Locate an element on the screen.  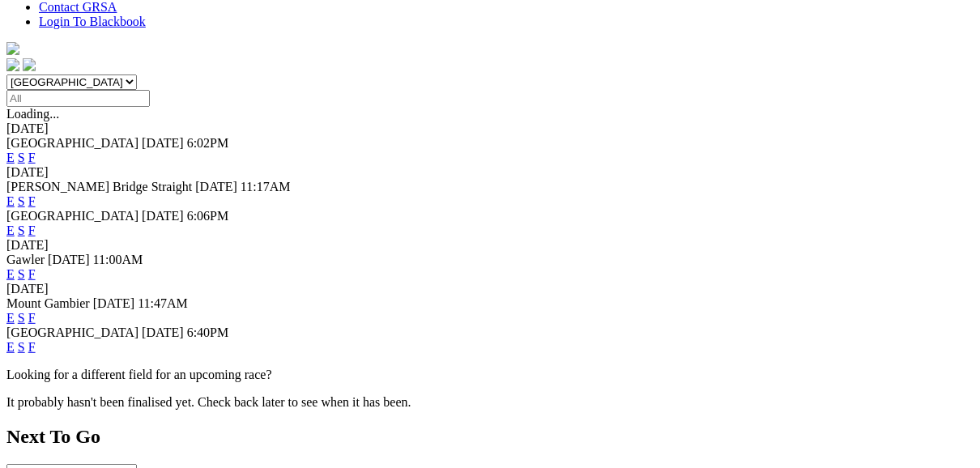
span: 11:00AM is located at coordinates (119, 259).